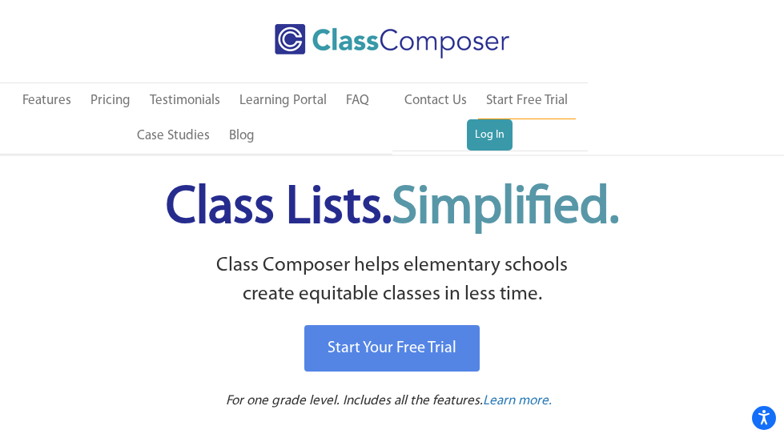 The width and height of the screenshot is (784, 438). What do you see at coordinates (185, 101) in the screenshot?
I see `a: Testimonials` at bounding box center [185, 101].